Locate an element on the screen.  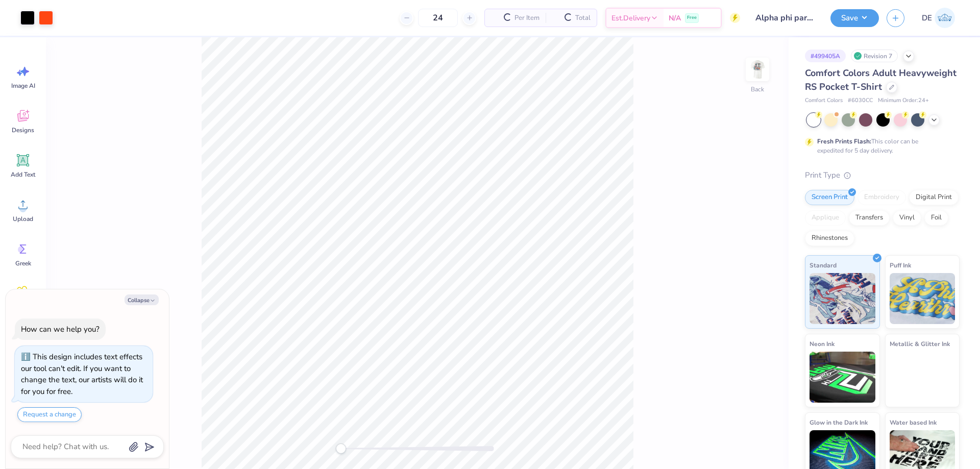
span: Water based Ink is located at coordinates (913, 422).